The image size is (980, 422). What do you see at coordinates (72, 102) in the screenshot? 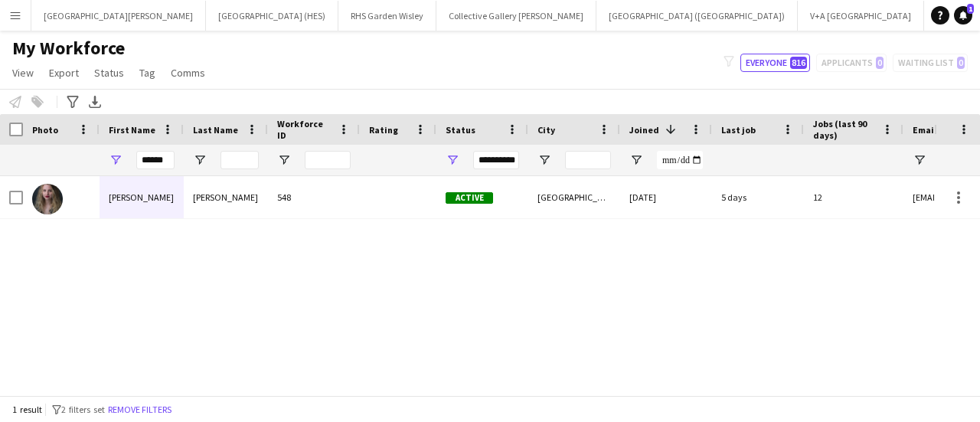
I see `app-action-btn: Advanced filters` at bounding box center [72, 102].